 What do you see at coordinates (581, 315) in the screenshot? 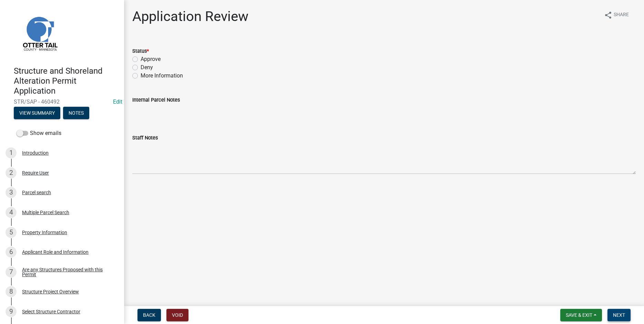
I see `button: Save & Exit` at bounding box center [581, 315].